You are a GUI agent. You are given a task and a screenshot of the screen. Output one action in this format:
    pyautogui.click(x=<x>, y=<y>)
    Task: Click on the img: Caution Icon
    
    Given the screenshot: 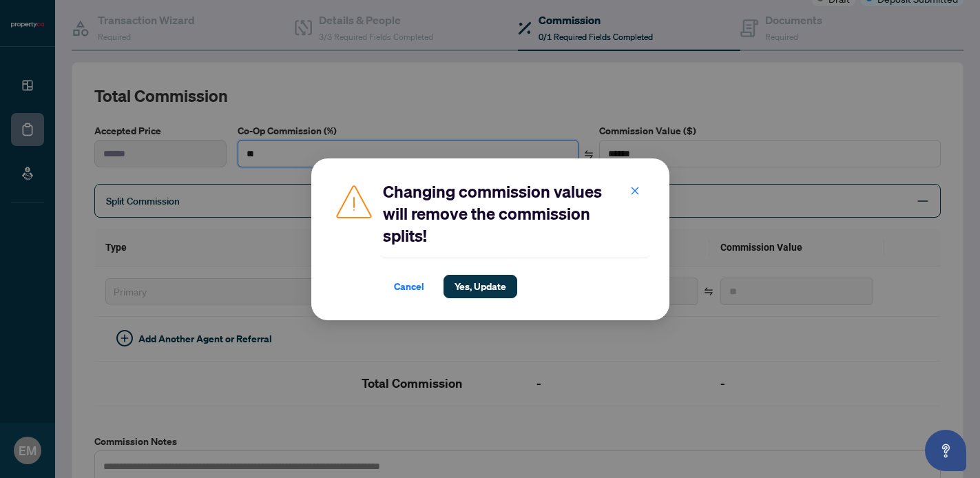 What is the action you would take?
    pyautogui.click(x=354, y=201)
    